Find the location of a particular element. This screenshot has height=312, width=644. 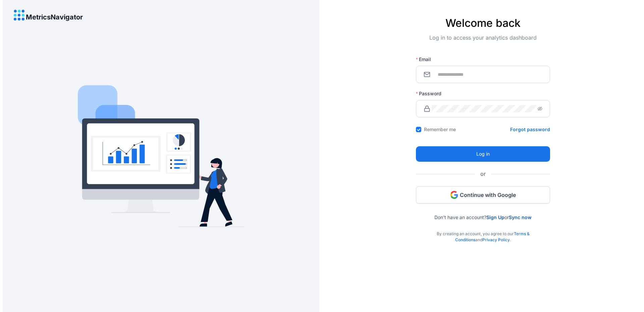

div: Log in to access your analytics dashboard is located at coordinates (483, 43).